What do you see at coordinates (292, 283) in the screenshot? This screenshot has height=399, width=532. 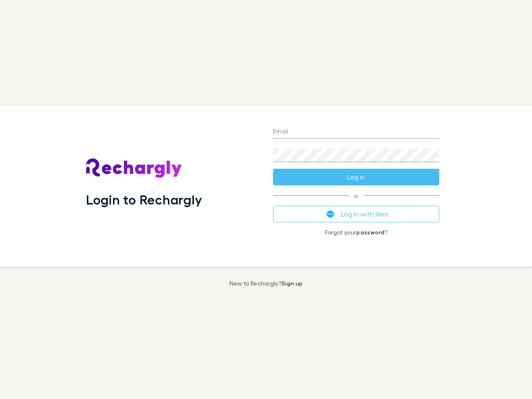 I see `a: Sign up` at bounding box center [292, 283].